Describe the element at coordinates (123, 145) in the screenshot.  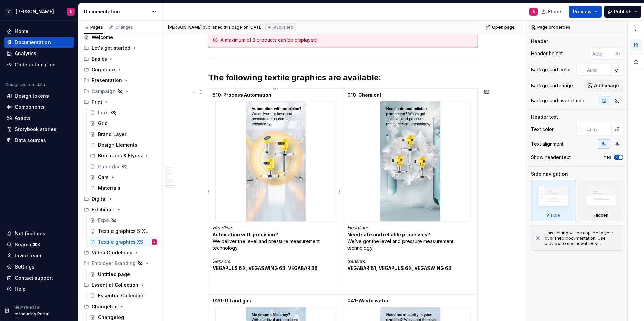
I see `a: Design Elements` at that location.